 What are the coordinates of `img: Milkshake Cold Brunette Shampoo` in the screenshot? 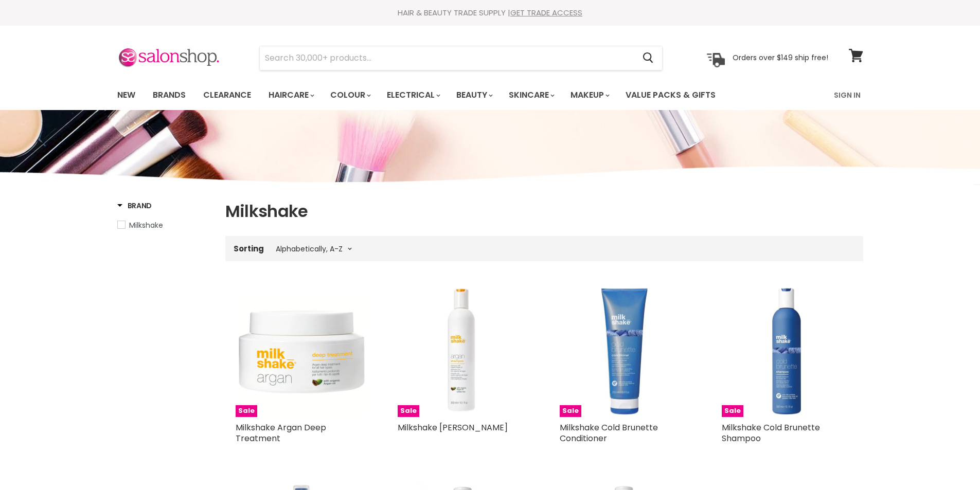 It's located at (787, 351).